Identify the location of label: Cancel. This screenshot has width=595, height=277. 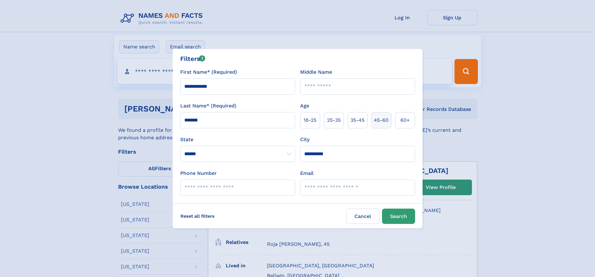
(363, 216).